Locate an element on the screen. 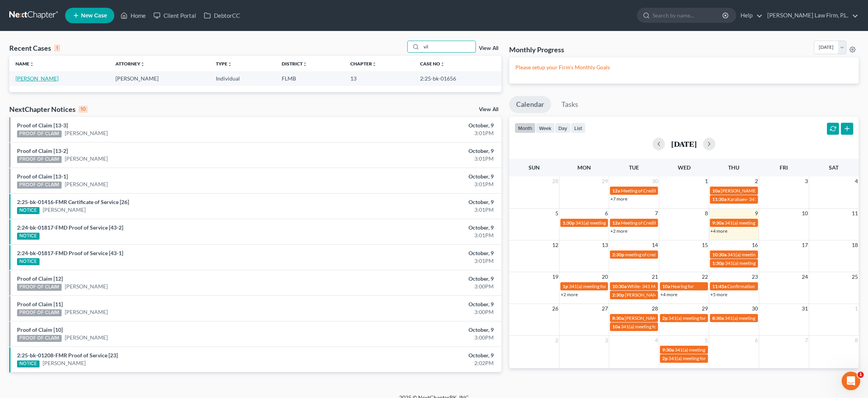  span: 21 is located at coordinates (655, 277).